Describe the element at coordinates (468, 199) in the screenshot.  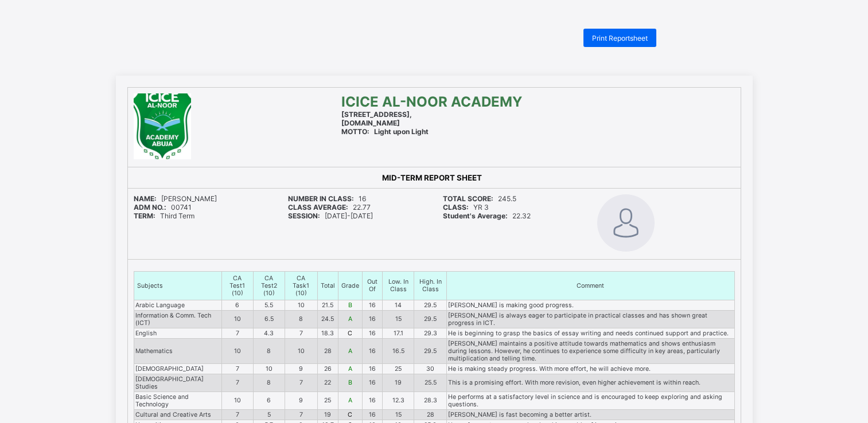
I see `b: TOTAL SCORE:` at that location.